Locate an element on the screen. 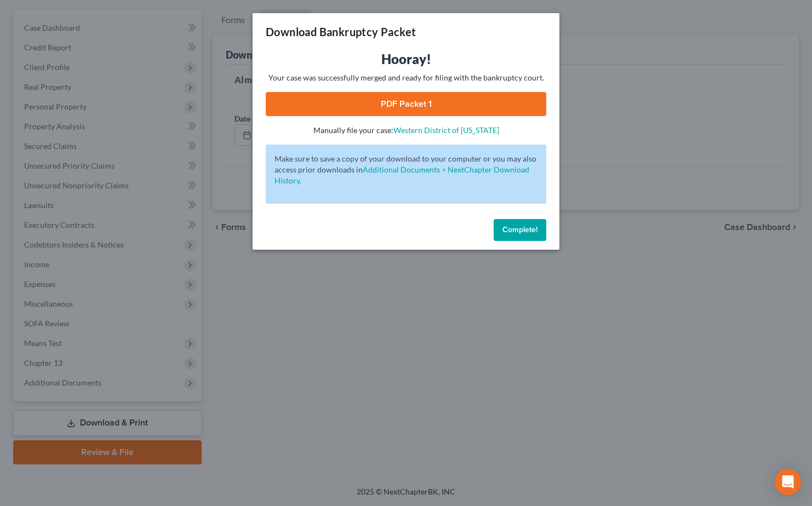  p: Your case was successfully merged and ready for filing with the bankruptcy court. is located at coordinates (406, 78).